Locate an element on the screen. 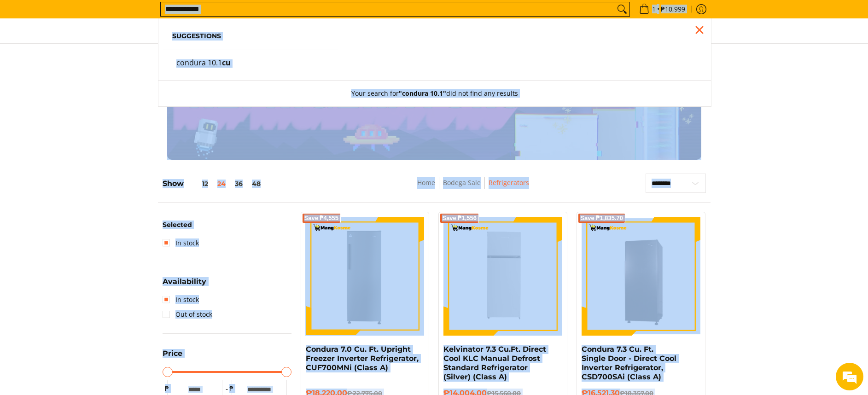  img: Condura 7.3 Cu. Ft. Single Door - Direct Cool Inverter Refrigerator, CSD700SAi (Class A) is located at coordinates (641, 276).